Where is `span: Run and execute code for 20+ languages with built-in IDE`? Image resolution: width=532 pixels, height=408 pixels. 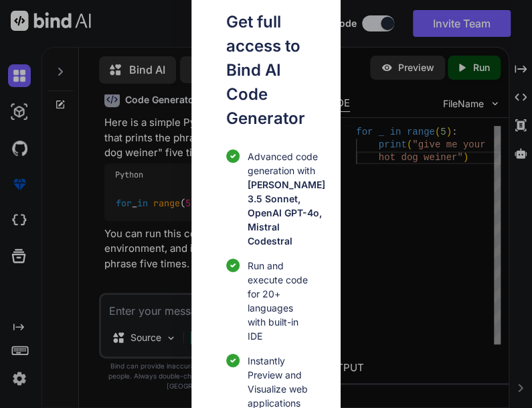 span: Run and execute code for 20+ languages with built-in IDE is located at coordinates (280, 301).